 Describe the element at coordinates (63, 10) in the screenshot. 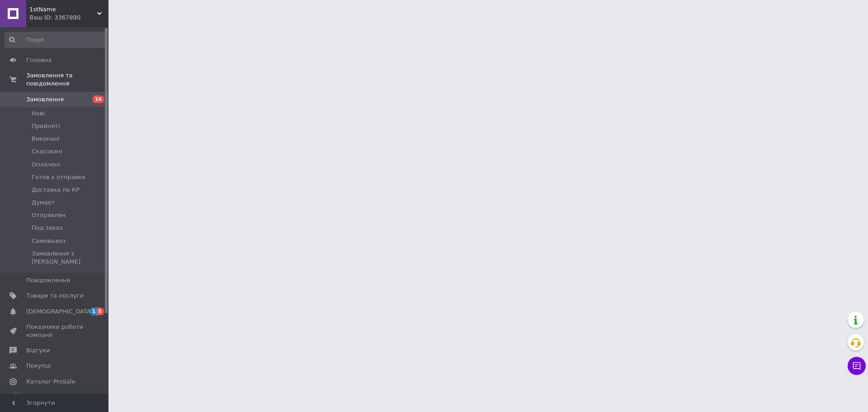

I see `span: 1stName` at that location.